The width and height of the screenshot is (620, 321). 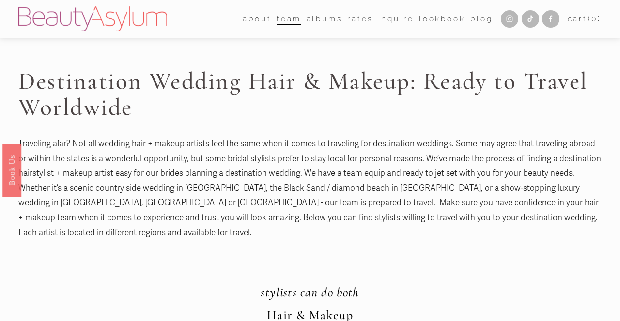 What do you see at coordinates (310, 94) in the screenshot?
I see `h1: Destination Wedding Hair & Makeup: Ready to Travel Worldwide` at bounding box center [310, 94].